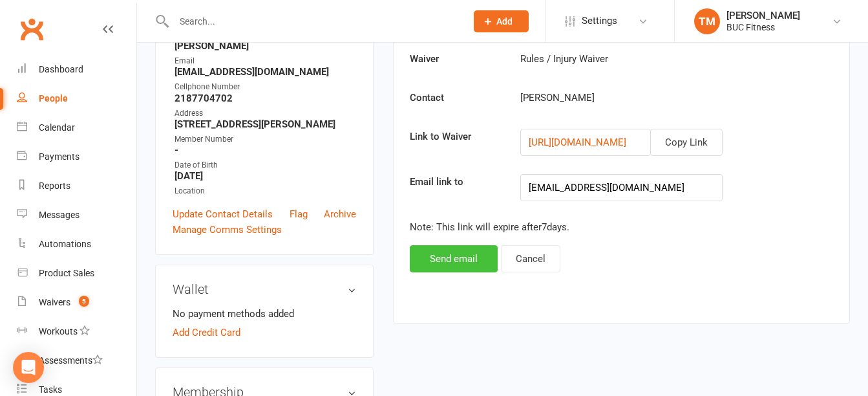  Describe the element at coordinates (264, 314) in the screenshot. I see `li: No payment methods added` at that location.